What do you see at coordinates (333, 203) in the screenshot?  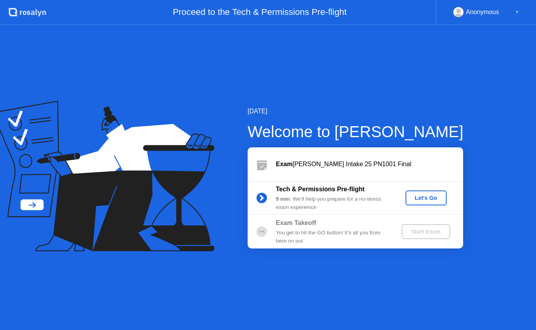 I see `div: : We’ll help you prepare for a no-stress exam experience` at bounding box center [333, 203].